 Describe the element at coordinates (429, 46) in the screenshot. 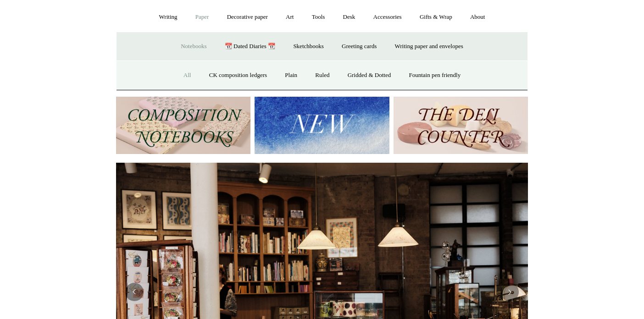

I see `a: Writing paper and envelopes` at that location.